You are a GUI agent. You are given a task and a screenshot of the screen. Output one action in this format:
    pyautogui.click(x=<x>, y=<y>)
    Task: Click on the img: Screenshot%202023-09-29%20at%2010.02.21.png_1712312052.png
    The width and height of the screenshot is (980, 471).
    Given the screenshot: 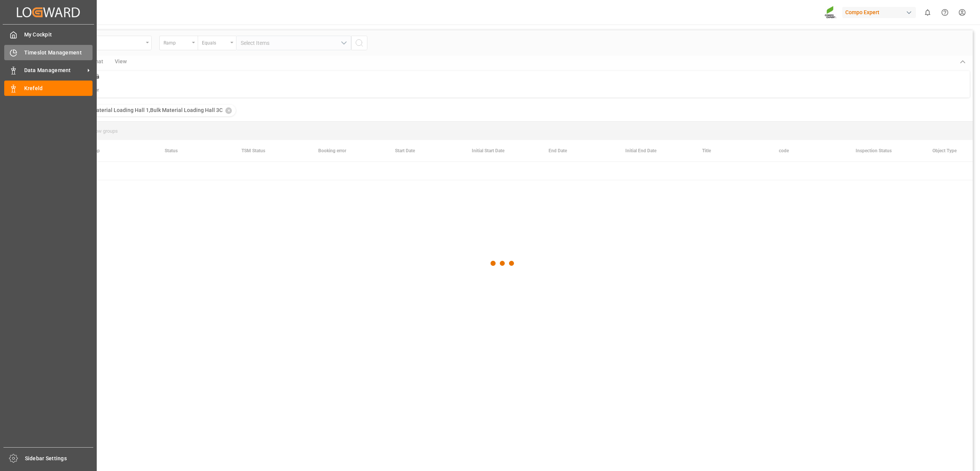 What is the action you would take?
    pyautogui.click(x=830, y=12)
    